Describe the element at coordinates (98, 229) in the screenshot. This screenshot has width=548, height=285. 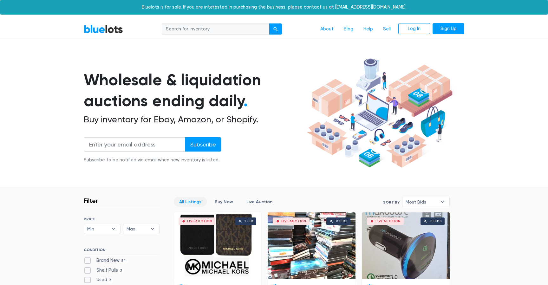
I see `span: Min` at that location.